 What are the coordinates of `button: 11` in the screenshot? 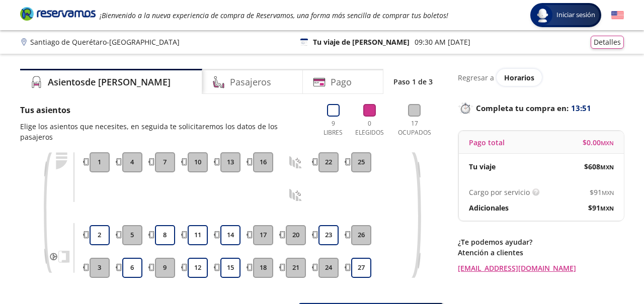 It's located at (198, 235).